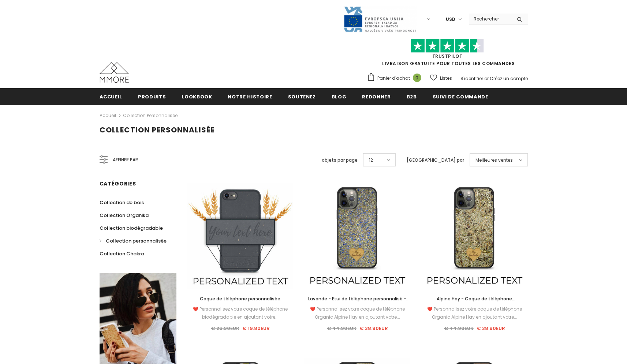  I want to click on span: Collection Chakra, so click(122, 254).